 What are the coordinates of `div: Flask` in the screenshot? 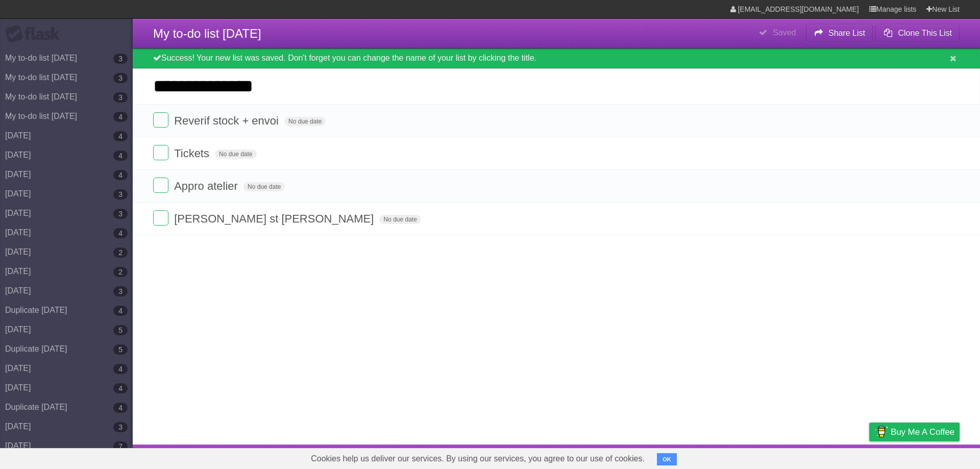 It's located at (36, 34).